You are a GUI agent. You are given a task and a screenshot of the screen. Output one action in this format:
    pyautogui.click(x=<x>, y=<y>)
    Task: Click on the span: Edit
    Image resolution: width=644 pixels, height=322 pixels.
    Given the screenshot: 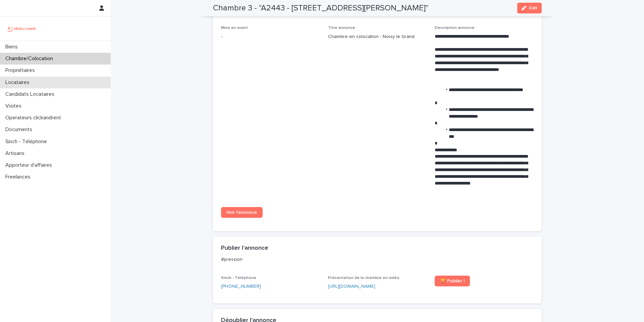 What is the action you would take?
    pyautogui.click(x=533, y=8)
    